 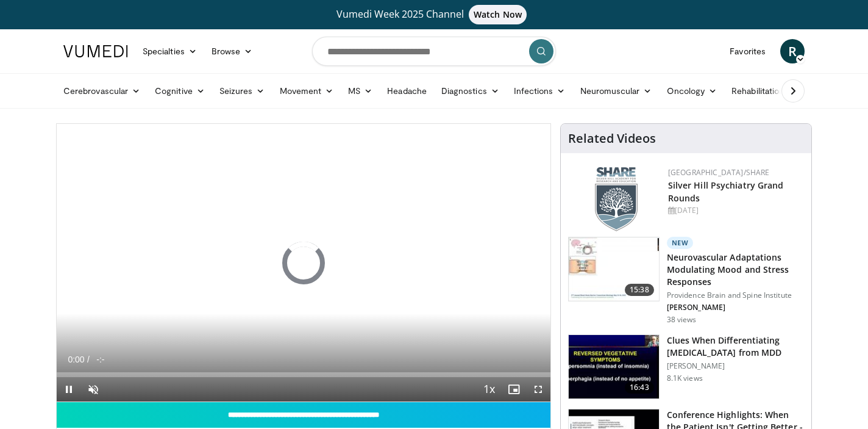 What do you see at coordinates (75, 359) in the screenshot?
I see `span: 0:00` at bounding box center [75, 359].